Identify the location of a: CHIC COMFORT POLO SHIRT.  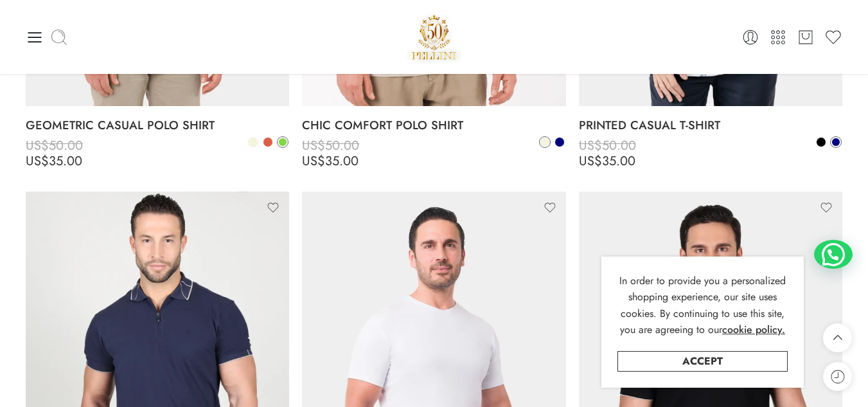
(434, 126).